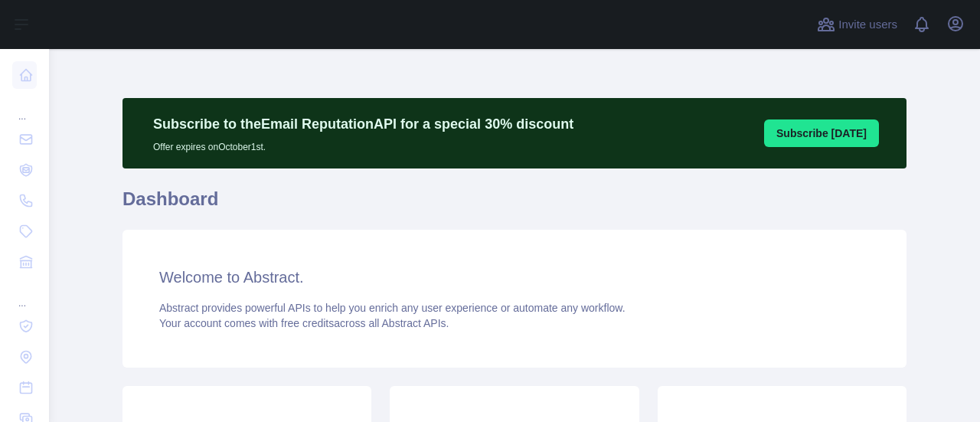 The height and width of the screenshot is (422, 980). I want to click on p: Subscribe to the Email Reputation API for a special 30 % discount, so click(363, 124).